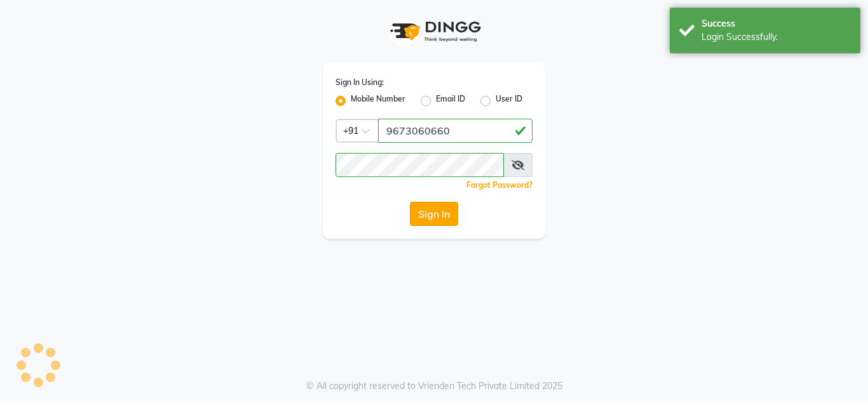  What do you see at coordinates (450, 101) in the screenshot?
I see `label: Email ID` at bounding box center [450, 101].